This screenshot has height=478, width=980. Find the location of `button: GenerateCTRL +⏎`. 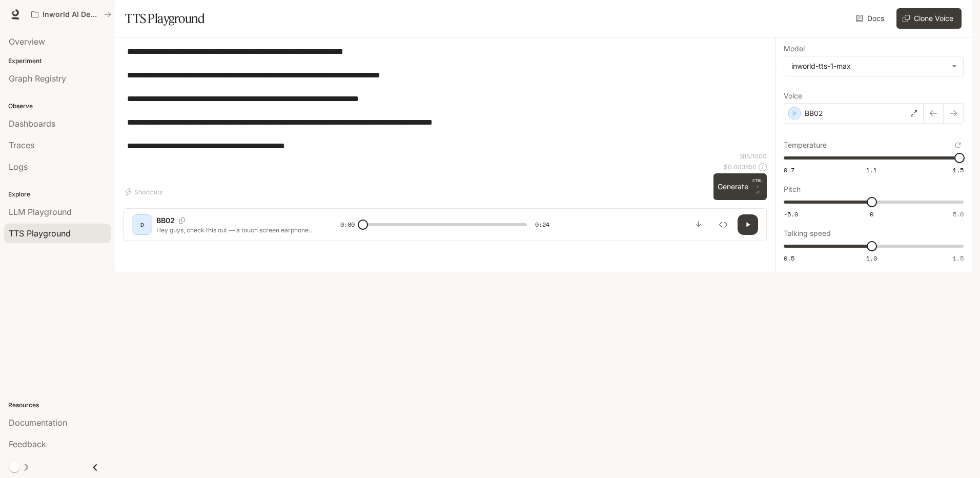

button: GenerateCTRL +⏎ is located at coordinates (740, 186).